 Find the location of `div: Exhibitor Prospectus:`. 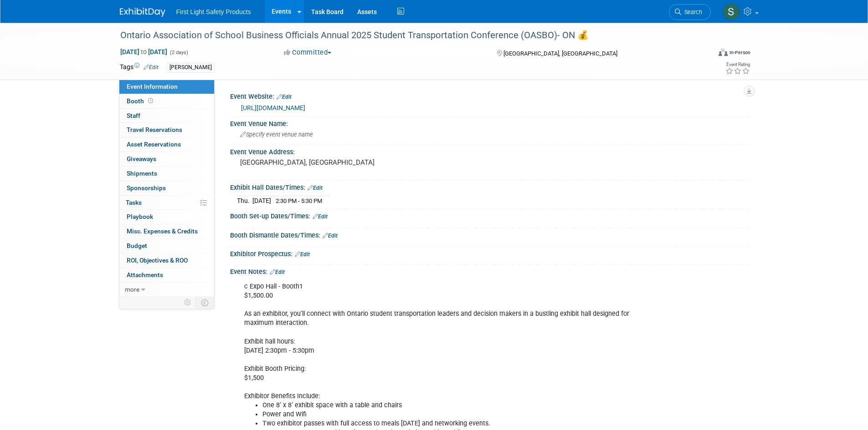

div: Exhibitor Prospectus: is located at coordinates (489, 253).